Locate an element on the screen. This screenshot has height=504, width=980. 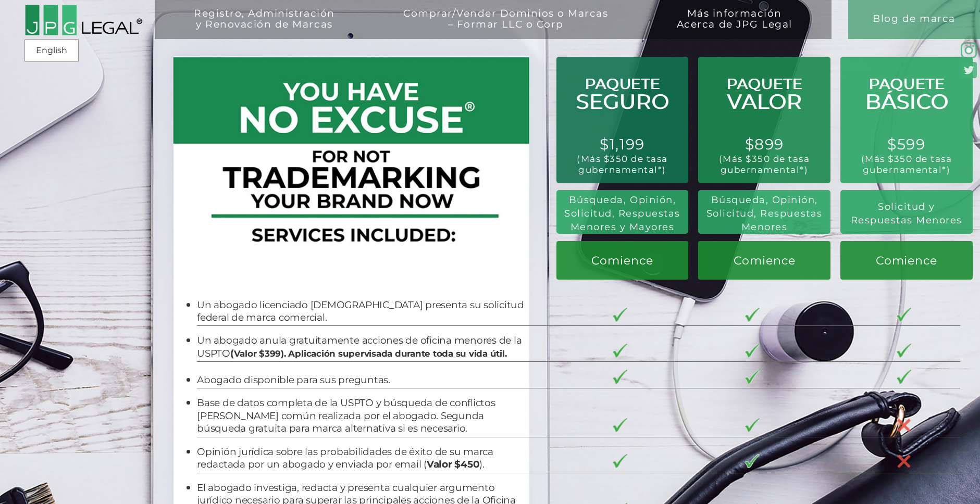
span: . Aplicación supervisada durante toda su vida útil. is located at coordinates (393, 354).